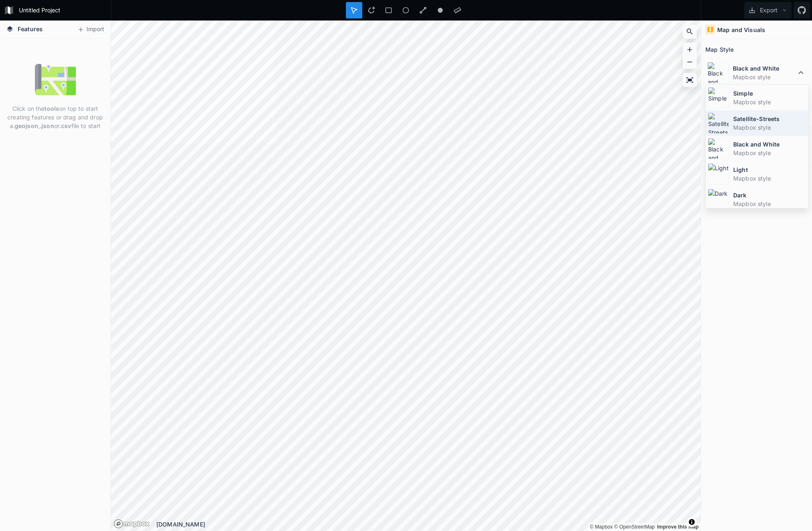  Describe the element at coordinates (52, 108) in the screenshot. I see `strong: tools` at that location.